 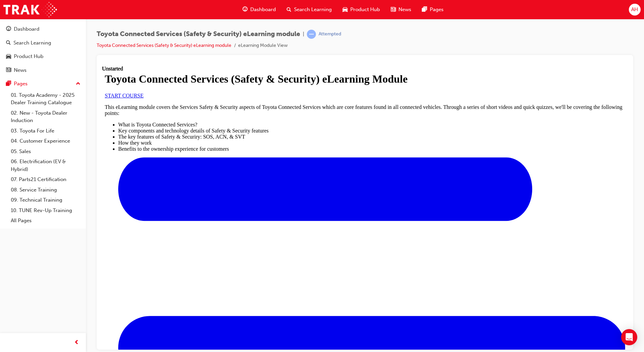 I want to click on a: pages-iconPages, so click(x=433, y=10).